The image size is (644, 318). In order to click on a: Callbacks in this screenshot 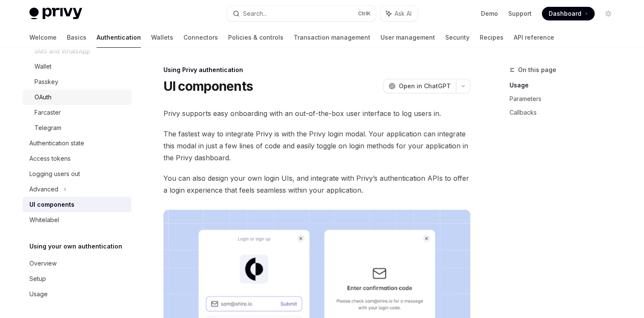, I will do `click(566, 113)`.